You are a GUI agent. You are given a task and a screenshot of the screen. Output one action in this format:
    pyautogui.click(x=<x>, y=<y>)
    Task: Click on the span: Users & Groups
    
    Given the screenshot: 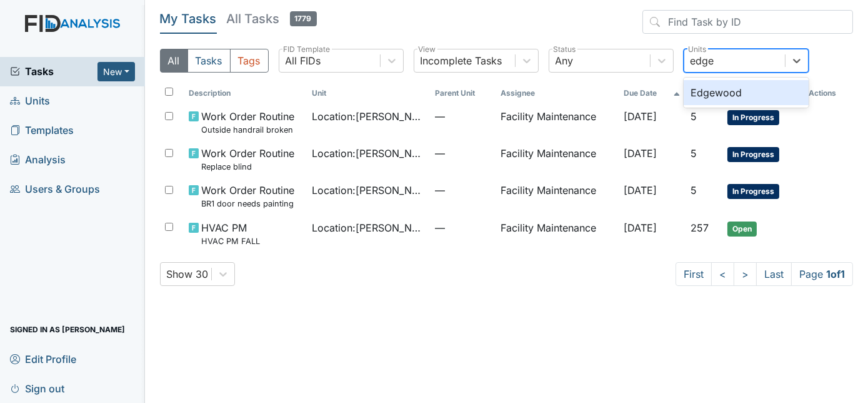 What is the action you would take?
    pyautogui.click(x=55, y=189)
    